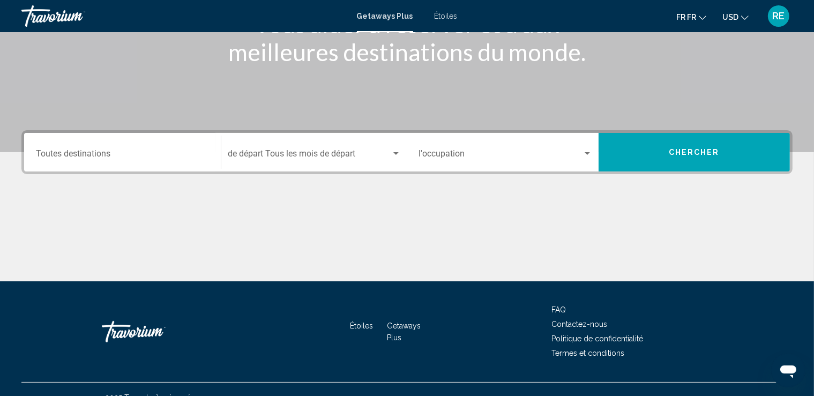 The height and width of the screenshot is (396, 814). What do you see at coordinates (407, 152) in the screenshot?
I see `div: Le widget de recherche` at bounding box center [407, 152].